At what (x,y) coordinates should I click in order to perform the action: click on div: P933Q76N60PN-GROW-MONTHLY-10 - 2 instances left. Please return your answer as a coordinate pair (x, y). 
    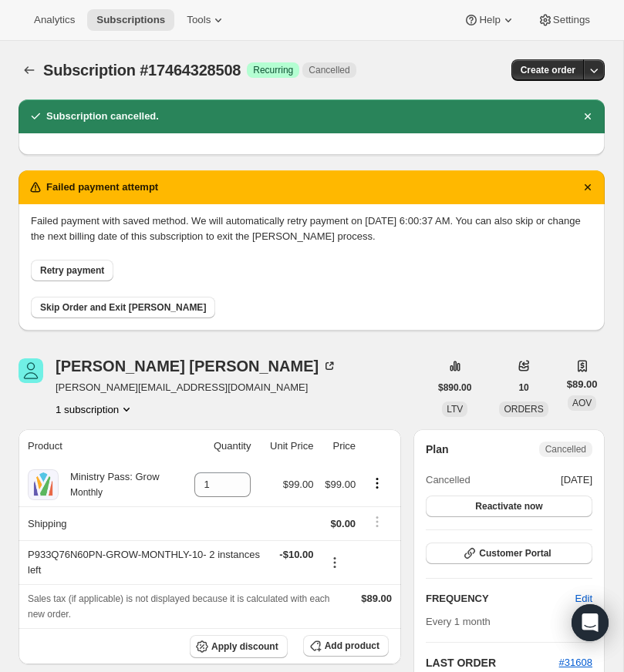
    Looking at the image, I should click on (170, 563).